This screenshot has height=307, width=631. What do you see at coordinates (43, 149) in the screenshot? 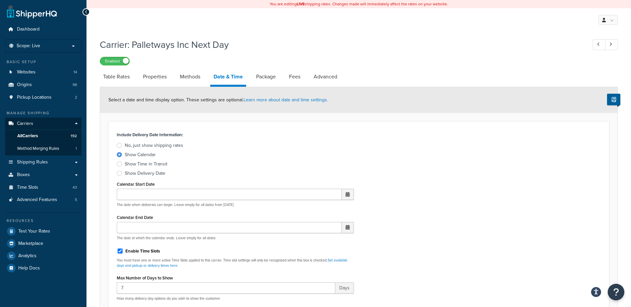
I see `li: Method Merging Rules` at bounding box center [43, 149].